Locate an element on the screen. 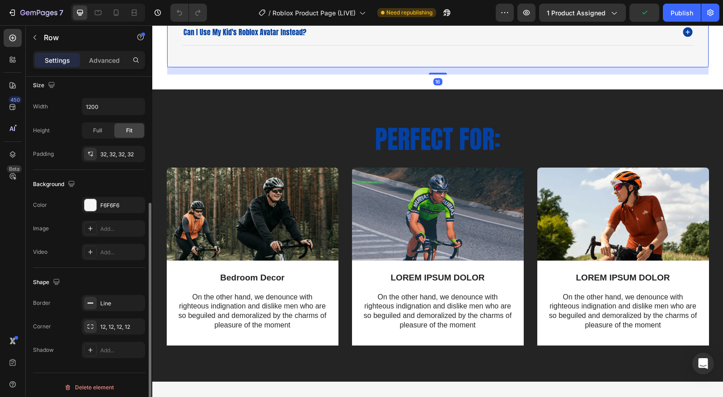 The image size is (723, 397). div: Shape is located at coordinates (47, 282).